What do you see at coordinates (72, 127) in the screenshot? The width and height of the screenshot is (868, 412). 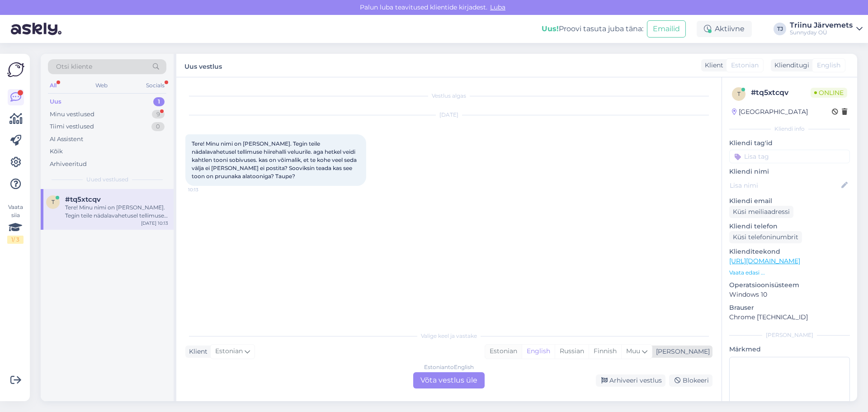 I see `div: Tiimi vestlused` at bounding box center [72, 127].